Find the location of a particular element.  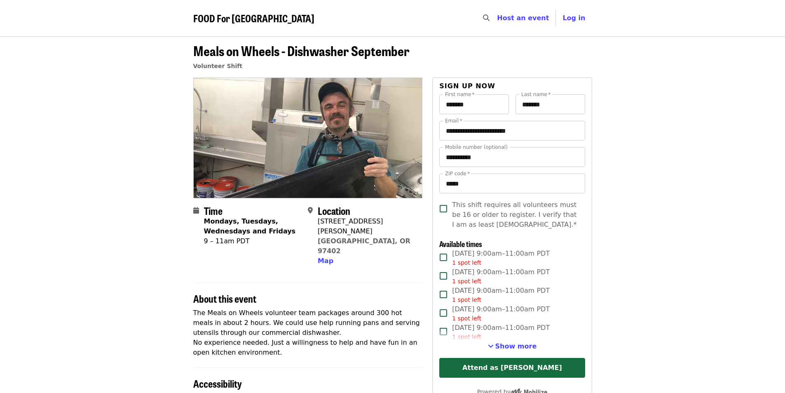

span: Location is located at coordinates (334, 210).